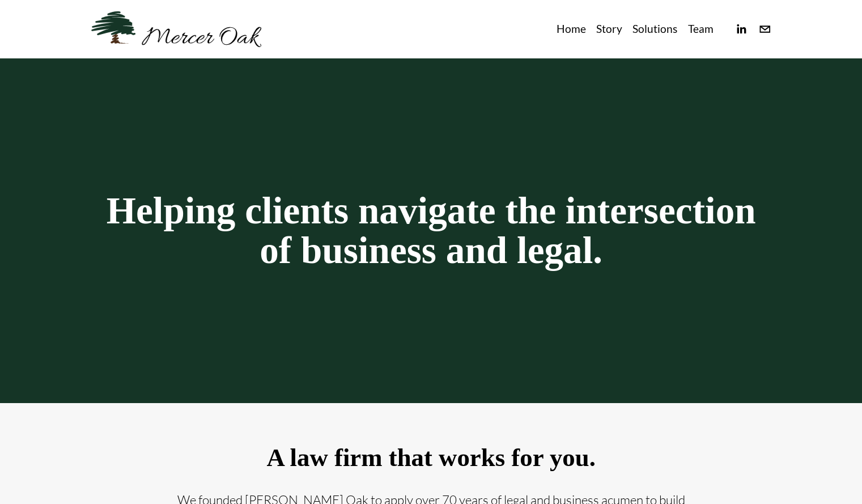 The height and width of the screenshot is (504, 862). Describe the element at coordinates (431, 458) in the screenshot. I see `h2: A law firm that works for you.` at that location.